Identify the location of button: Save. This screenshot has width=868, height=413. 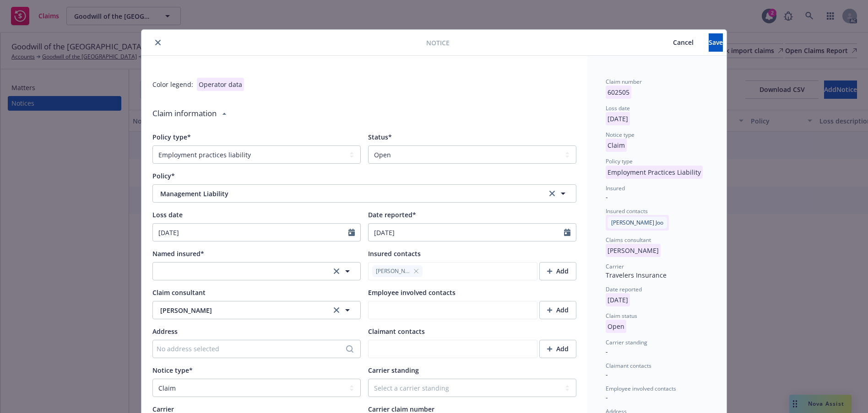
(715, 42).